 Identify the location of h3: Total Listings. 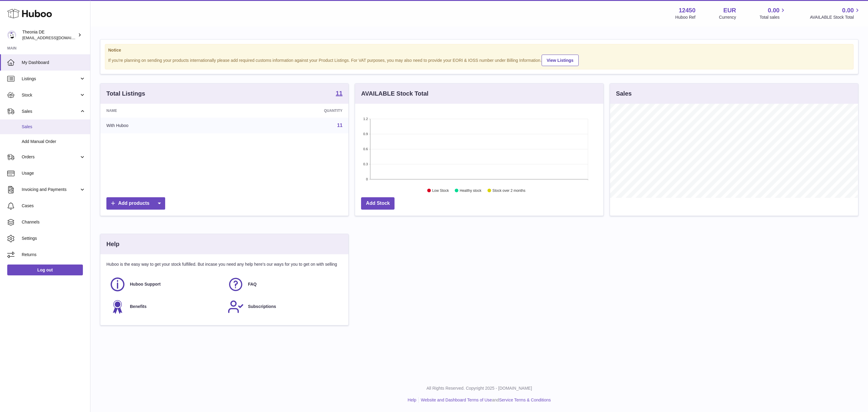
(126, 93).